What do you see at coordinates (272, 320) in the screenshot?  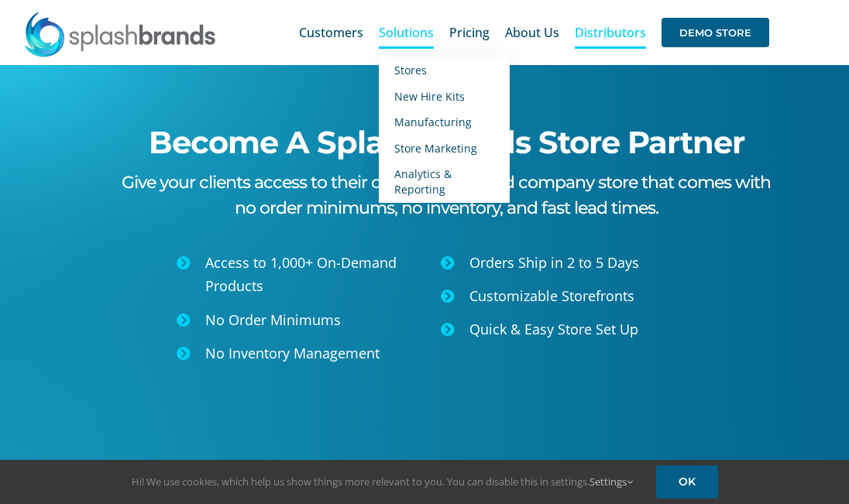 I see `span: No Order Minimums` at bounding box center [272, 320].